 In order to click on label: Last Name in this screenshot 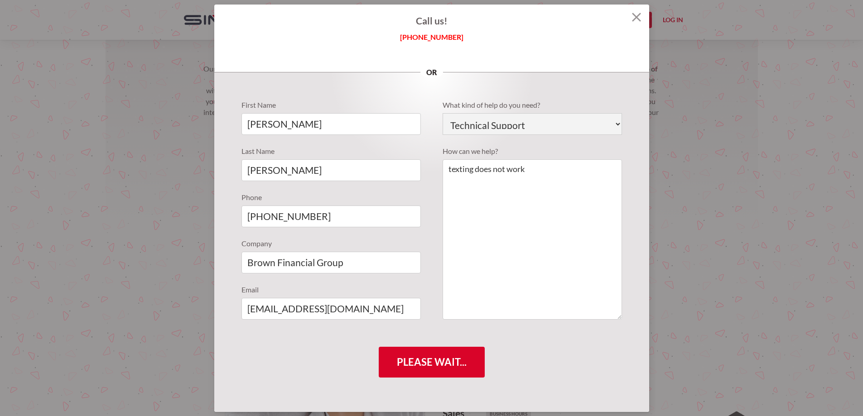, I will do `click(331, 151)`.